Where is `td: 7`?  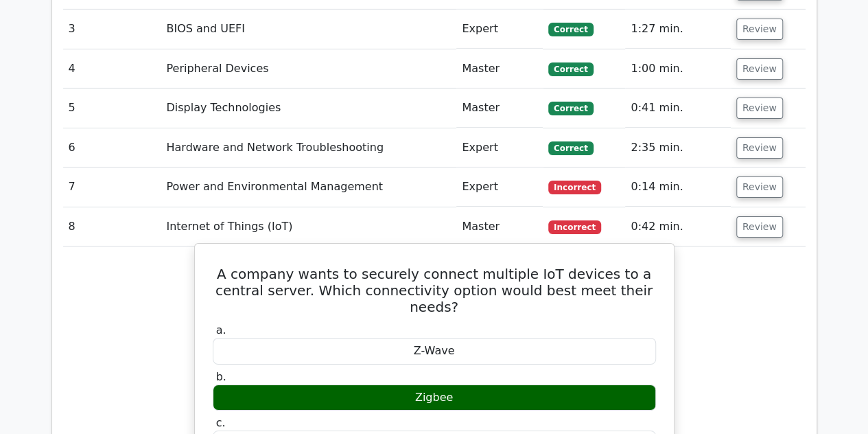
td: 7 is located at coordinates (112, 186).